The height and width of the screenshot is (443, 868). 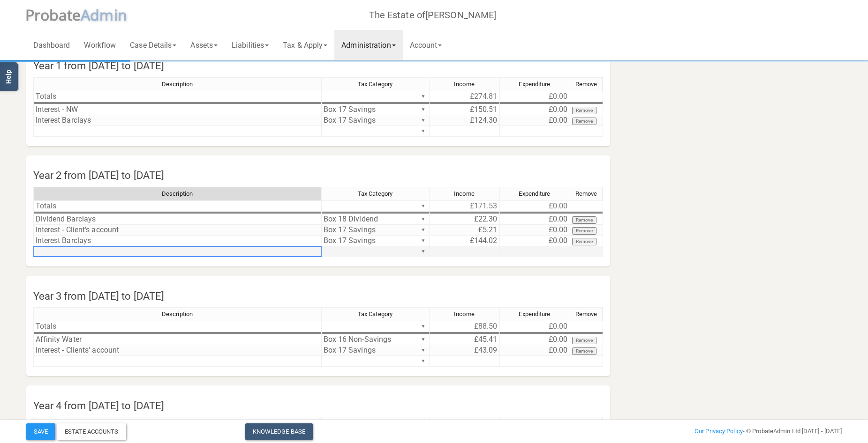 What do you see at coordinates (53, 14) in the screenshot?
I see `span: P` at bounding box center [53, 14].